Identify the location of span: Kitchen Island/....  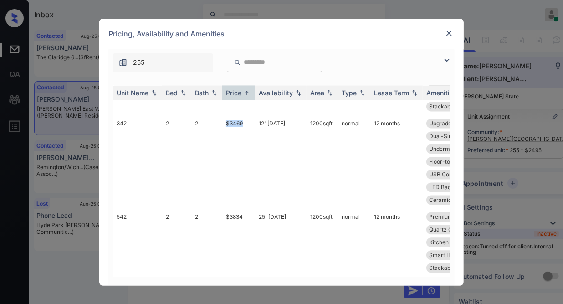
(450, 242).